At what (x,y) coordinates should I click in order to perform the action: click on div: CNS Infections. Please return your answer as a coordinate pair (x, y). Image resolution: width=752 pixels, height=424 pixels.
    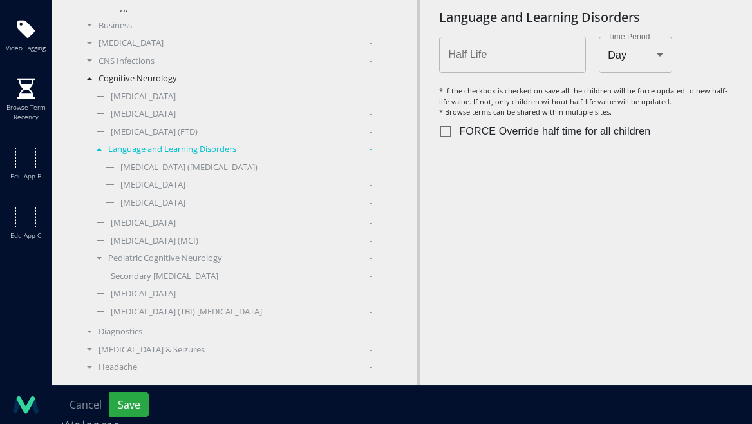
    Looking at the image, I should click on (239, 61).